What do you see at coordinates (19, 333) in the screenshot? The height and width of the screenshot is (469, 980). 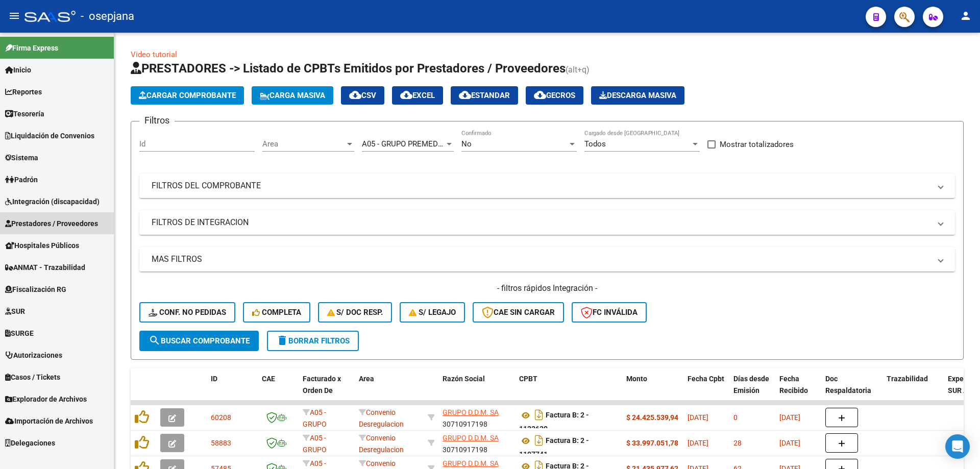 I see `span: SURGE` at bounding box center [19, 333].